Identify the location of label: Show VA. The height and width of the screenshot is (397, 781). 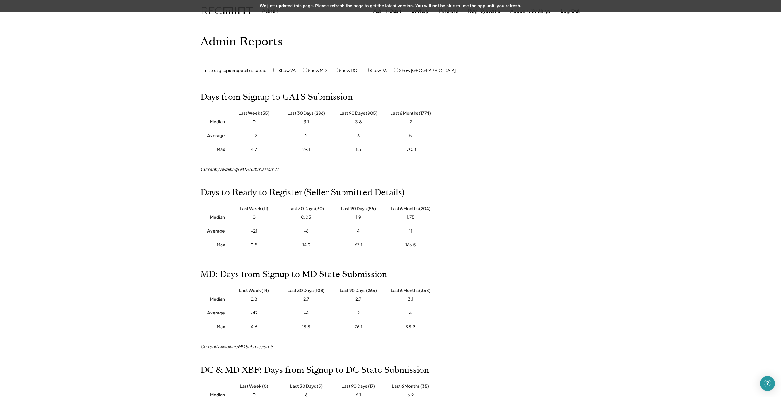
(287, 70).